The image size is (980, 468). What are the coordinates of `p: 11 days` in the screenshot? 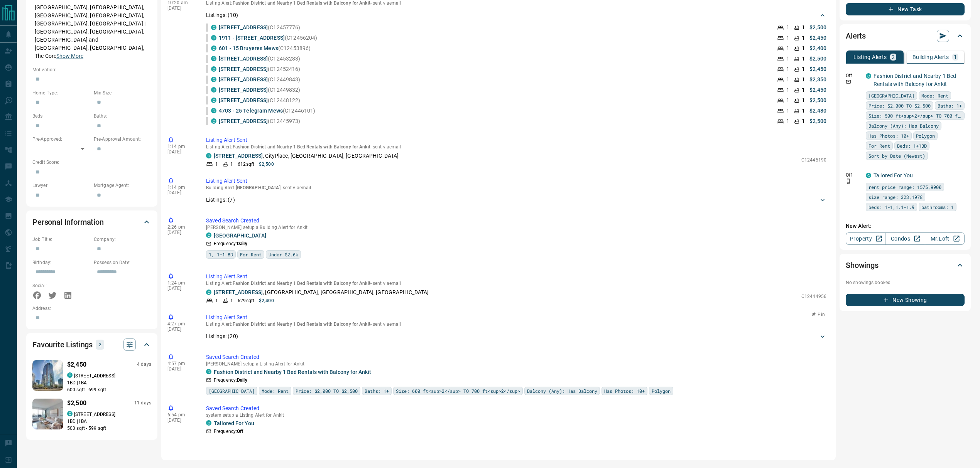 It's located at (143, 403).